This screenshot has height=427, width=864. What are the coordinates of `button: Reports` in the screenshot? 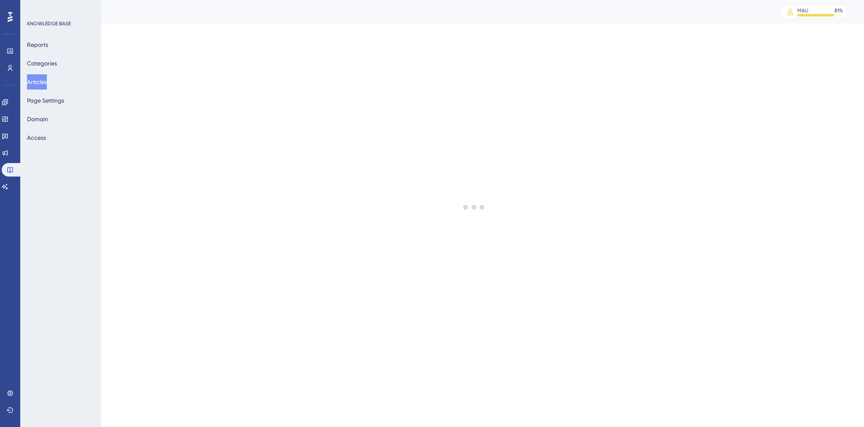 It's located at (38, 45).